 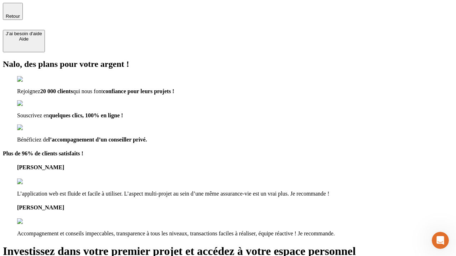 I want to click on p: Accompagnement et conseils impeccables, transparence à tous les niveaux, transactions faciles à r..., so click(x=235, y=234).